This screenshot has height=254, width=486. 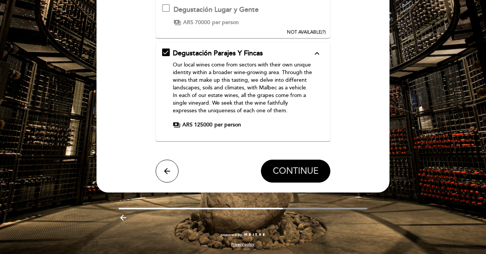 What do you see at coordinates (296, 171) in the screenshot?
I see `span: CONTINUE` at bounding box center [296, 171].